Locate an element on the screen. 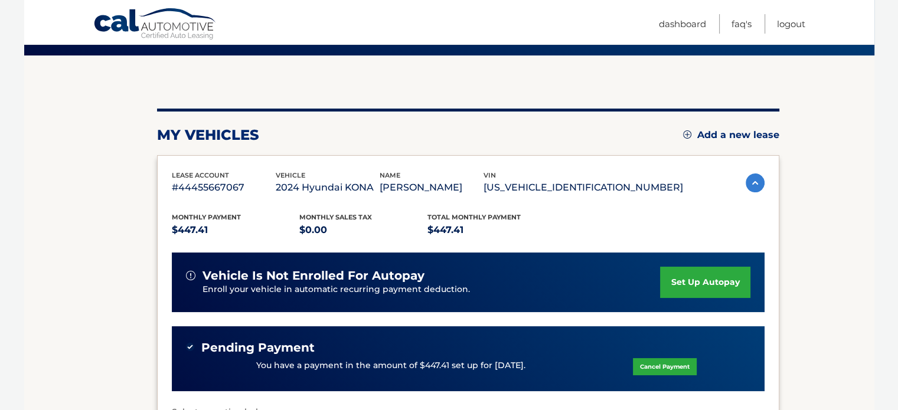 The width and height of the screenshot is (898, 410). span: Total Monthly Payment is located at coordinates (474, 217).